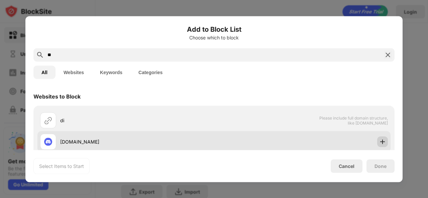 The width and height of the screenshot is (428, 198). Describe the element at coordinates (40, 55) in the screenshot. I see `img: search.svg` at that location.